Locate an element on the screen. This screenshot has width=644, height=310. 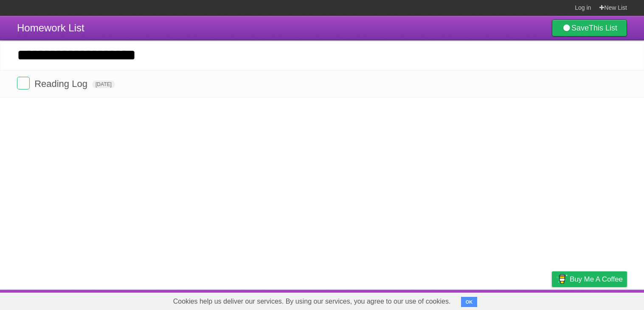
a: Suggest a feature is located at coordinates (601, 300).